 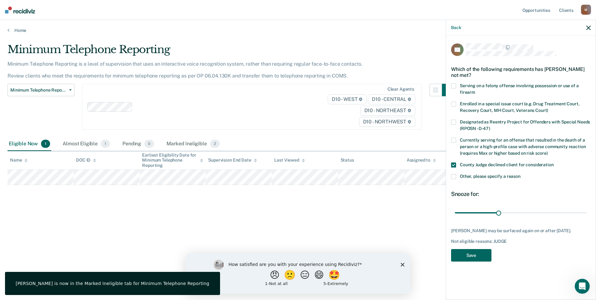 What do you see at coordinates (217, 11) in the screenshot?
I see `div: Close survey` at bounding box center [217, 11].